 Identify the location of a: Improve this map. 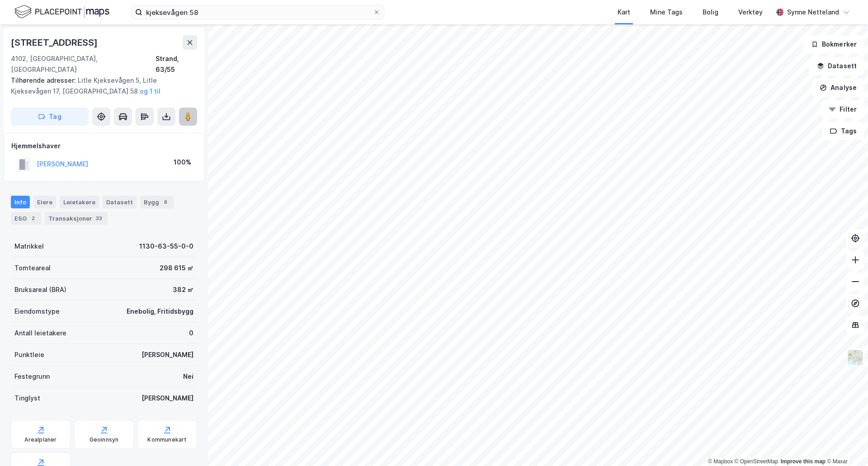
(803, 461).